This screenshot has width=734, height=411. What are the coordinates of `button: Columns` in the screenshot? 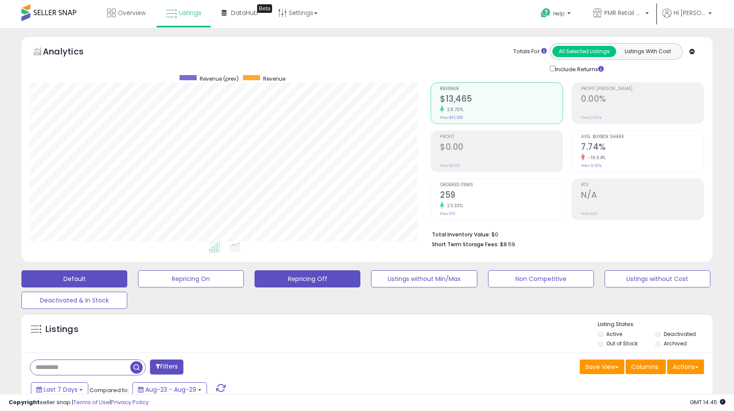 It's located at (646, 366).